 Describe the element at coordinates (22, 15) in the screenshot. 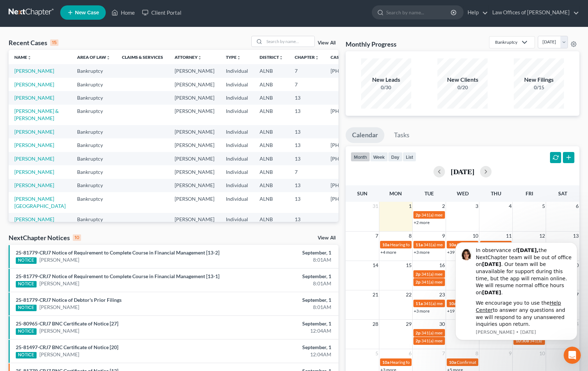

I see `img: Profile image for Emma` at that location.